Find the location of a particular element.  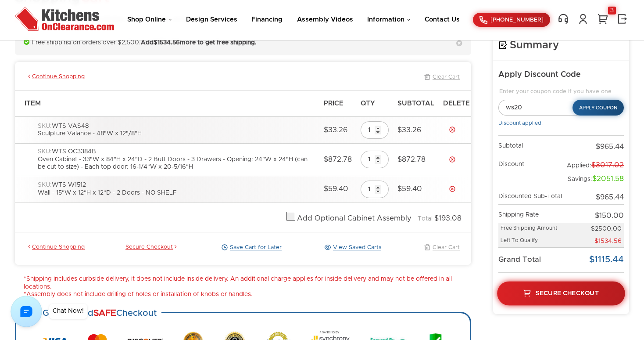

span: $2051.58 is located at coordinates (608, 179).